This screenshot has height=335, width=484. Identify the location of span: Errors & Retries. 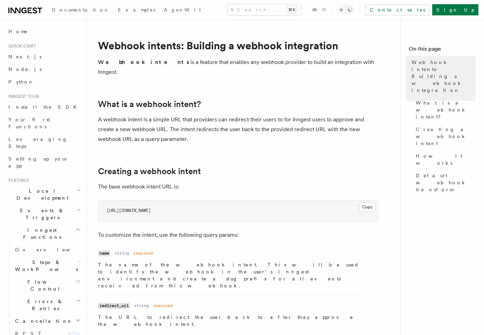
(44, 305).